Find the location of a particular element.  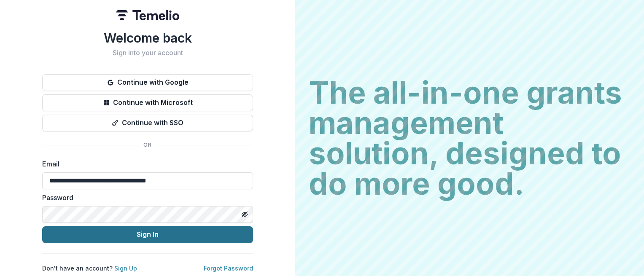

button: Continue with SSO is located at coordinates (148, 123).